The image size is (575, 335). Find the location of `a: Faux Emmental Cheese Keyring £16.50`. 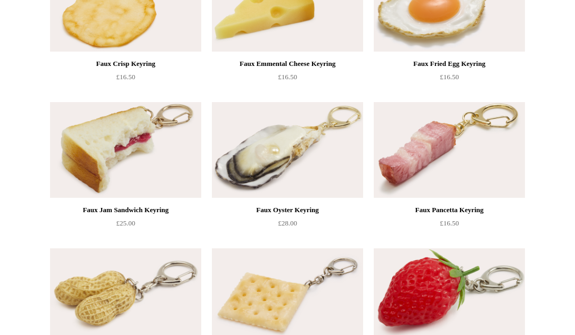

a: Faux Emmental Cheese Keyring £16.50 is located at coordinates (287, 79).